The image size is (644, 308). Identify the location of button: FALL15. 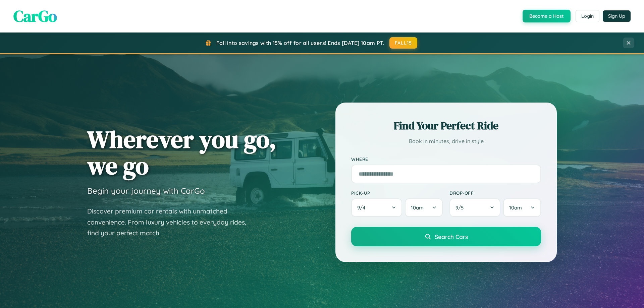
(404, 43).